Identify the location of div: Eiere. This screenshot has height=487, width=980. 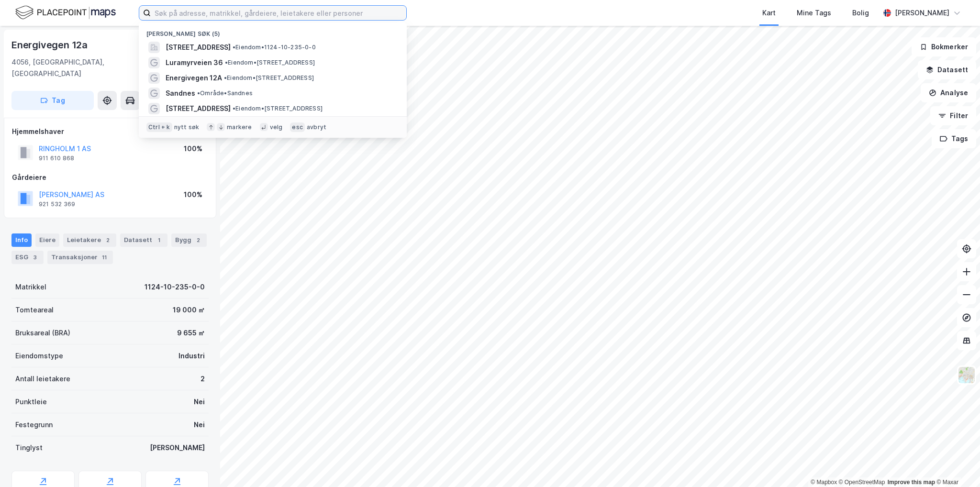
(47, 241).